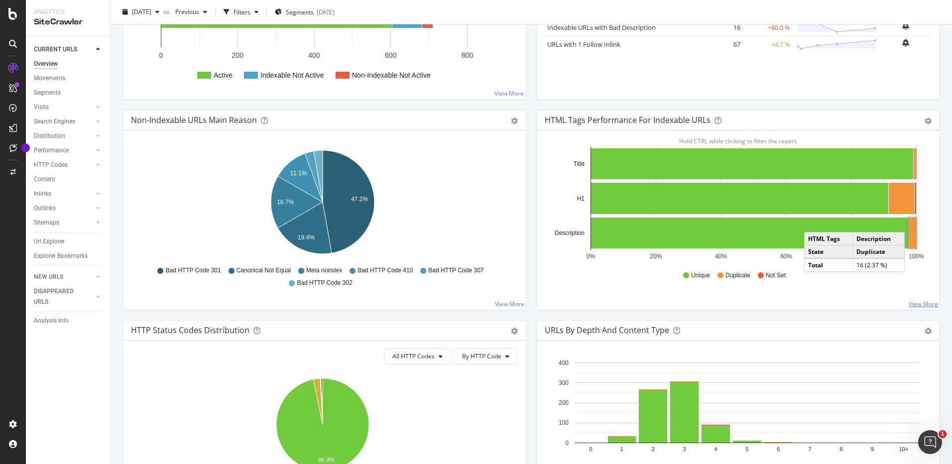  I want to click on a: Performance, so click(63, 150).